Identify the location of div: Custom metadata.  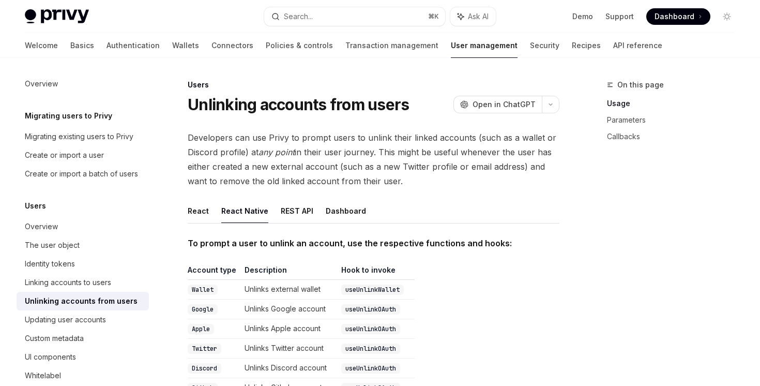
(54, 338).